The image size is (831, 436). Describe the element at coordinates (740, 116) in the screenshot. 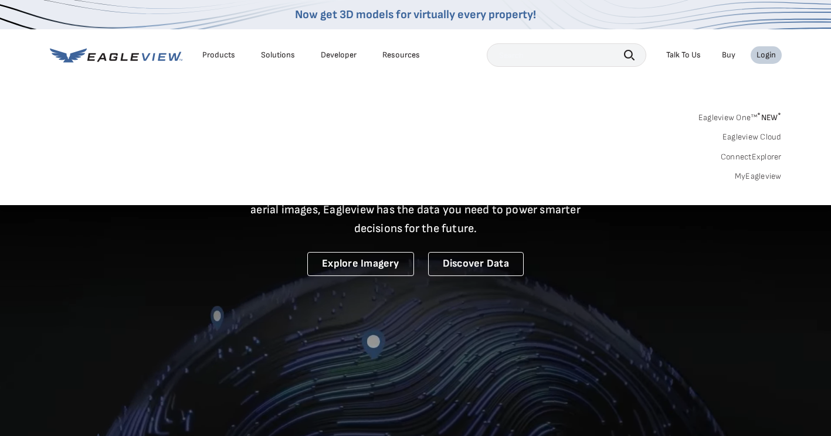

I see `a: Eagleview One™*NEW*` at that location.